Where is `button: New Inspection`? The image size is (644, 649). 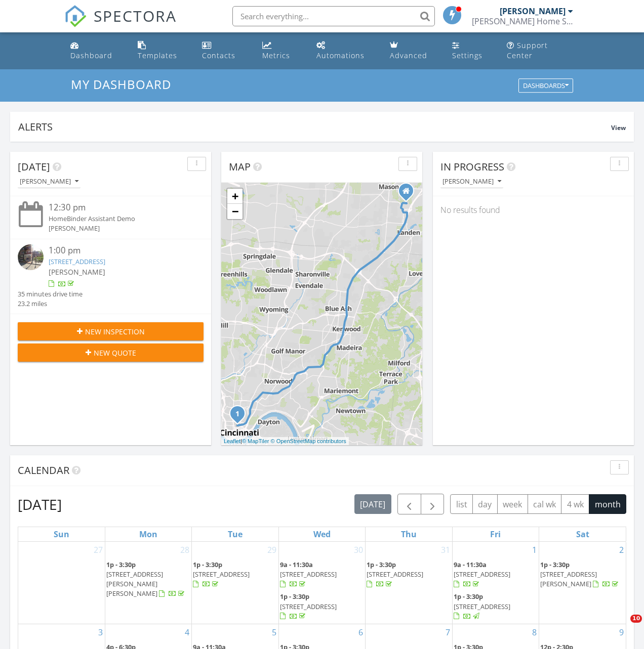 button: New Inspection is located at coordinates (110, 332).